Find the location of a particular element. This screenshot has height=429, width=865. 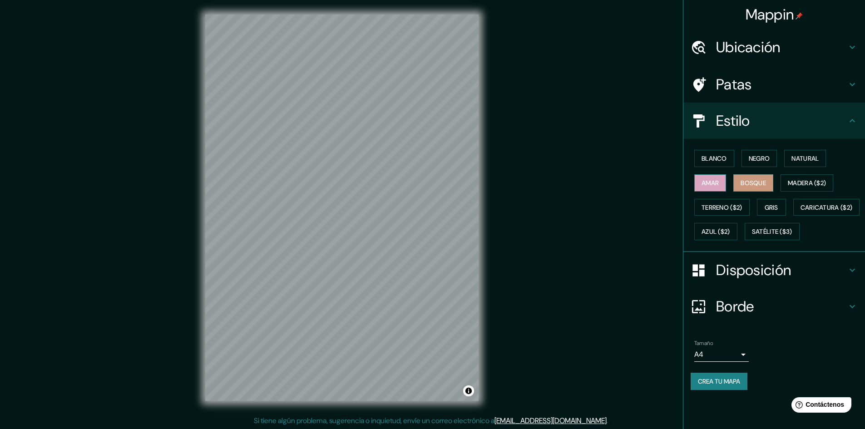

font: Negro is located at coordinates (759, 158).